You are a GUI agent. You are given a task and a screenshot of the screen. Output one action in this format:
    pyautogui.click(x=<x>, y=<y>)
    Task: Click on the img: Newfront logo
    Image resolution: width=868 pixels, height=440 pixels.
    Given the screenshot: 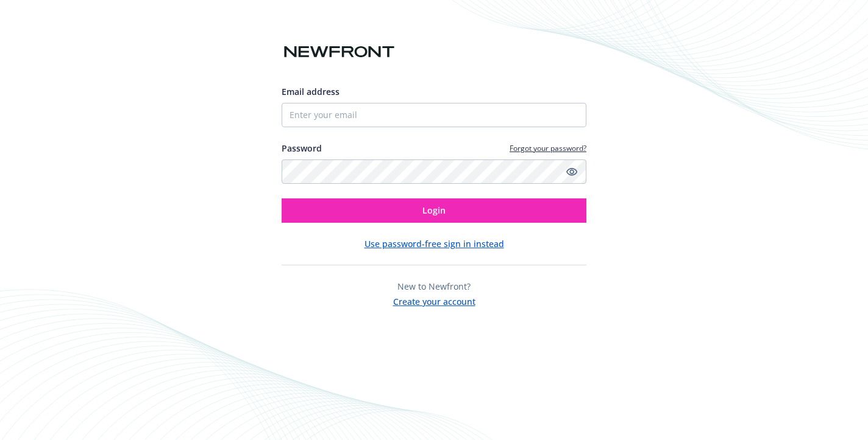 What is the action you would take?
    pyautogui.click(x=339, y=52)
    